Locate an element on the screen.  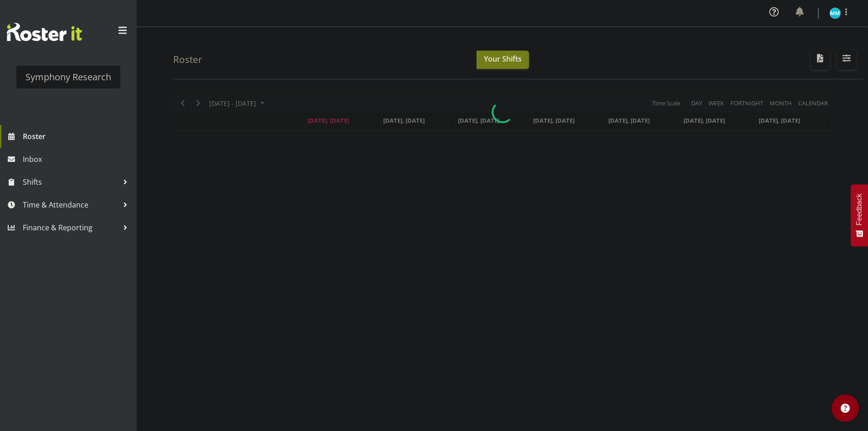
span: Your Shifts is located at coordinates (503, 59).